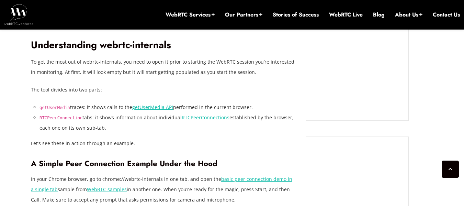  I want to click on a: basic peer connection demo in a single tab, so click(162, 184).